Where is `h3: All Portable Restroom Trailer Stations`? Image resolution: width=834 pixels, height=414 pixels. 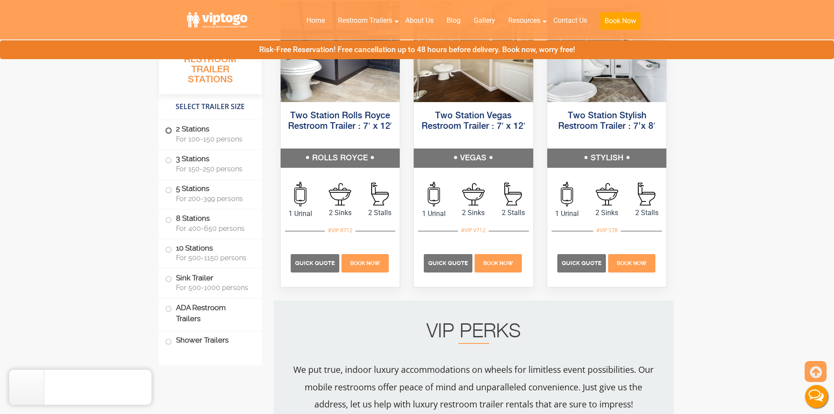 h3: All Portable Restroom Trailer Stations is located at coordinates (210, 68).